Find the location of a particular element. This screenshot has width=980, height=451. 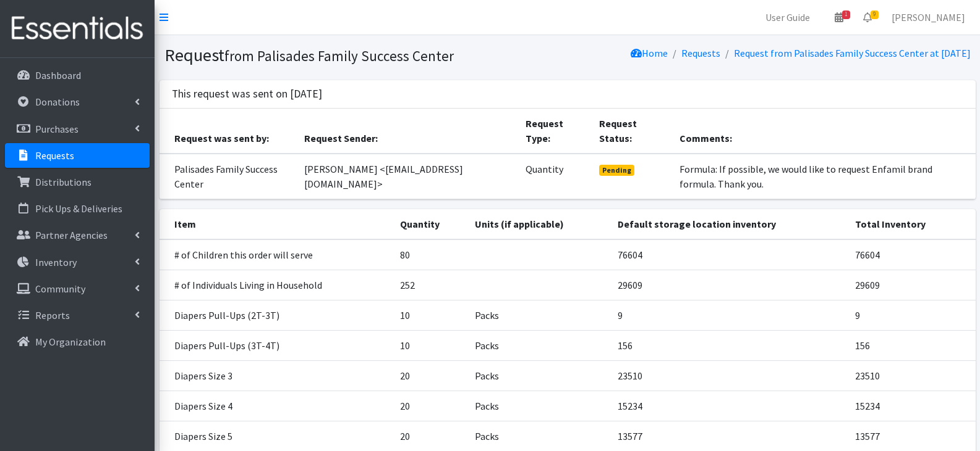

td: 80 is located at coordinates (430, 255).